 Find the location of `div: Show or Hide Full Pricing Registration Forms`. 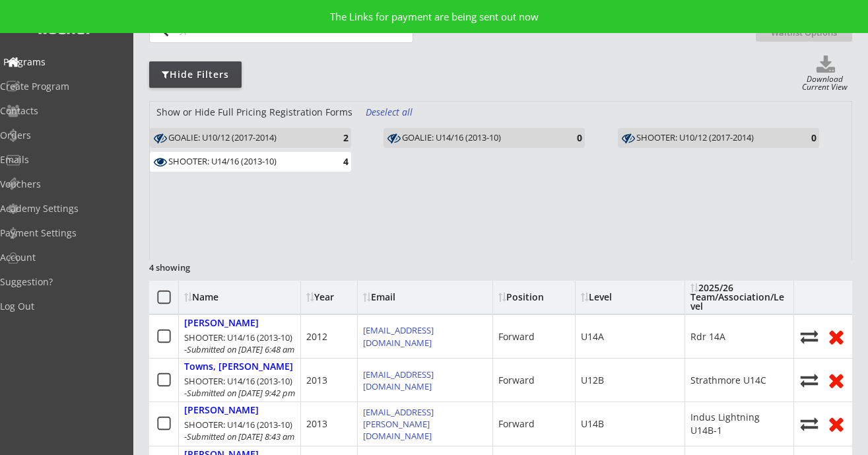

div: Show or Hide Full Pricing Registration Forms is located at coordinates (254, 113).